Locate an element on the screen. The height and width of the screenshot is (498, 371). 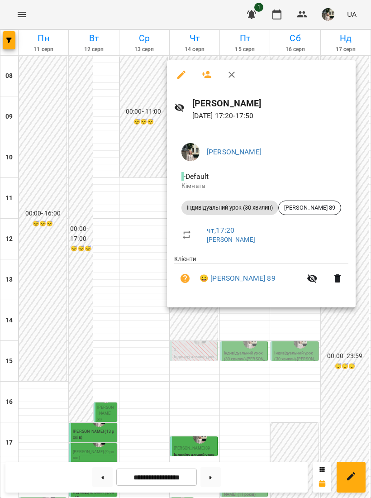
span: - Default is located at coordinates (196, 176).